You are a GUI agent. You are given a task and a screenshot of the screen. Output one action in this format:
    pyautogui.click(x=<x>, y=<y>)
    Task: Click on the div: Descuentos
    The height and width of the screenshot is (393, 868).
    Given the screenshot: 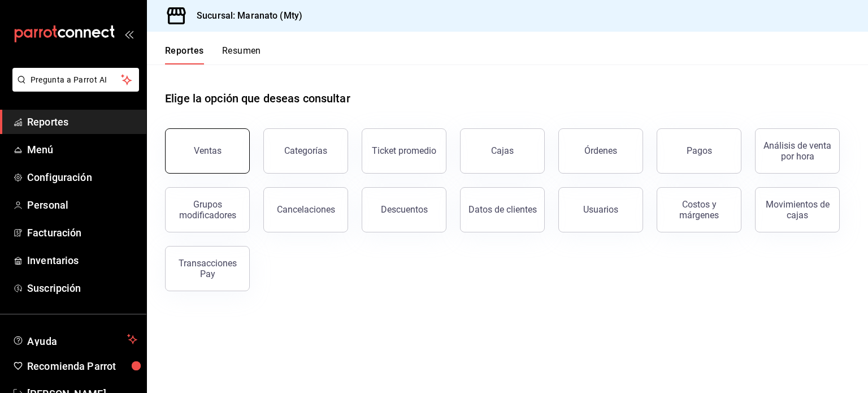 What is the action you would take?
    pyautogui.click(x=404, y=209)
    